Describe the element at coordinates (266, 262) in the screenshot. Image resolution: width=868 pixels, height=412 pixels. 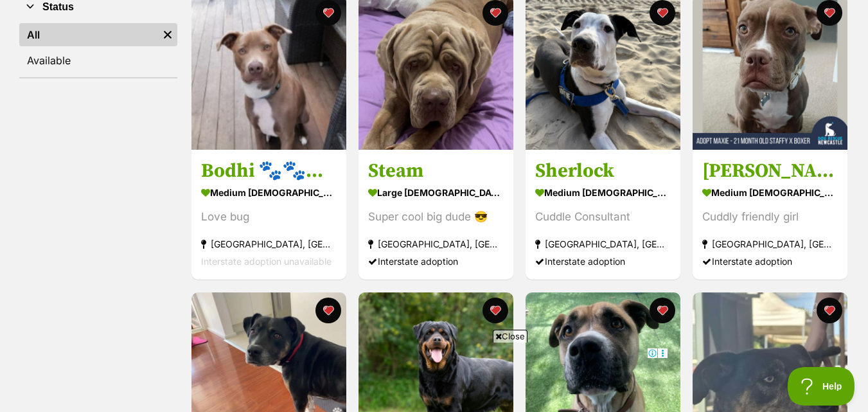
I see `span: Interstate adoption unavailable` at that location.